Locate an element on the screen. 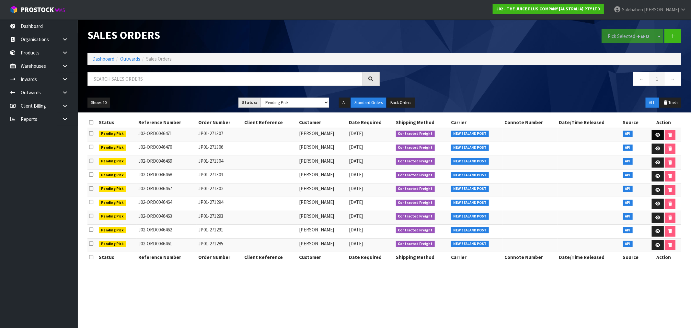 The width and height of the screenshot is (691, 328). button: Pick Selected -FEFO is located at coordinates (629, 36).